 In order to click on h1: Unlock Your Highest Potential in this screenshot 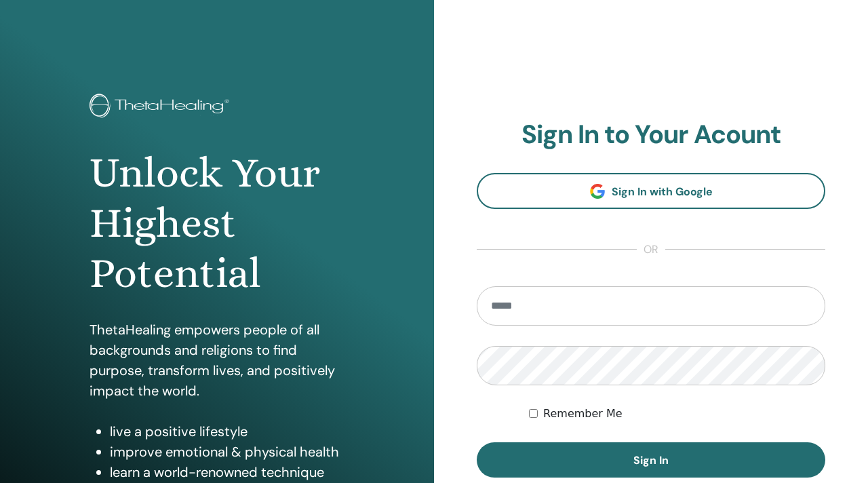, I will do `click(217, 223)`.